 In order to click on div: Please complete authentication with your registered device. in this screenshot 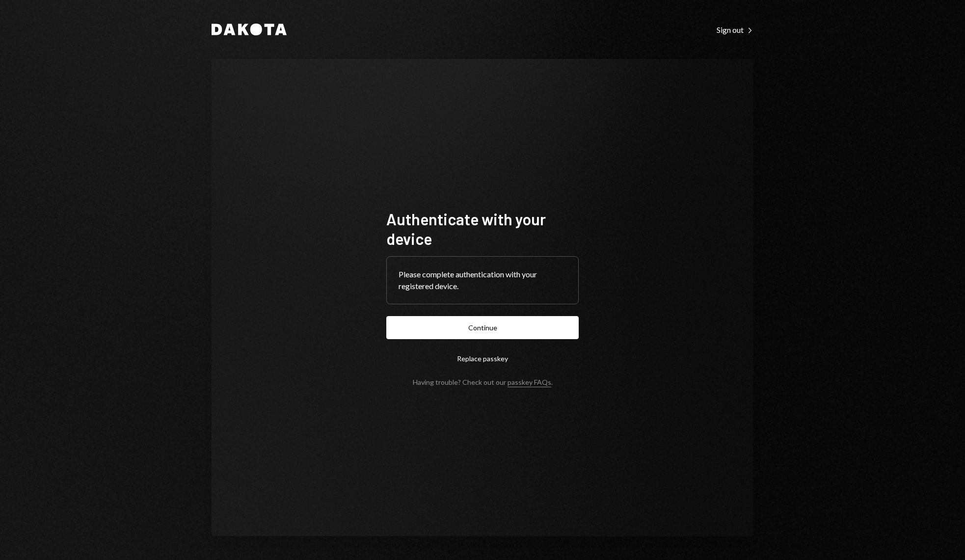, I will do `click(483, 280)`.